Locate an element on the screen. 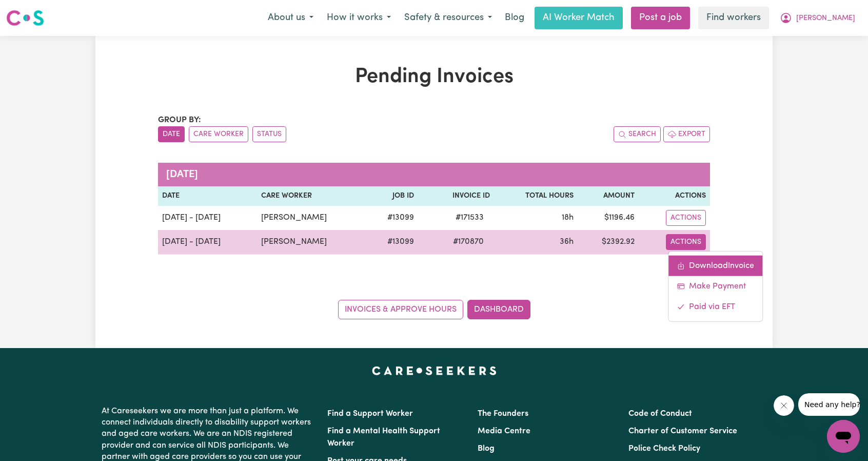 Image resolution: width=868 pixels, height=461 pixels. button: How it works is located at coordinates (359, 18).